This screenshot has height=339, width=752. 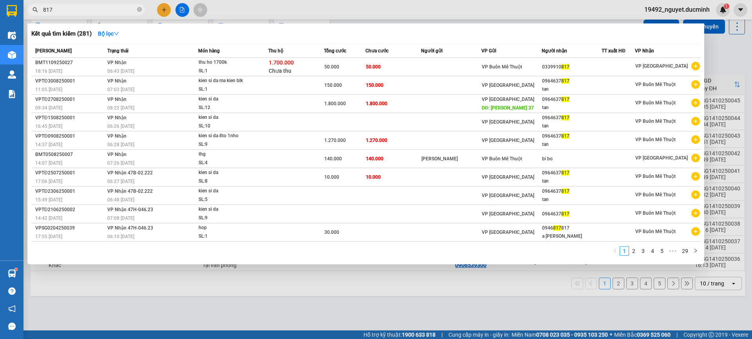 I want to click on span: Tổng cước, so click(x=335, y=51).